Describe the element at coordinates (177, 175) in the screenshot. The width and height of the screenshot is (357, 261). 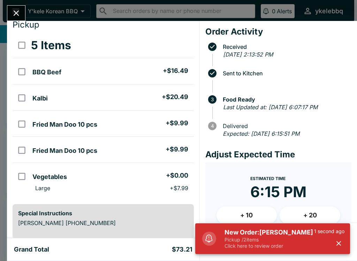
I see `h5: + $0.00` at that location.